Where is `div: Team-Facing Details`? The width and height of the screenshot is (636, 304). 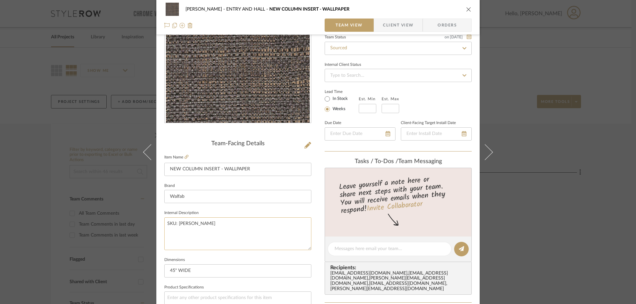 div: Team-Facing Details is located at coordinates (238, 144).